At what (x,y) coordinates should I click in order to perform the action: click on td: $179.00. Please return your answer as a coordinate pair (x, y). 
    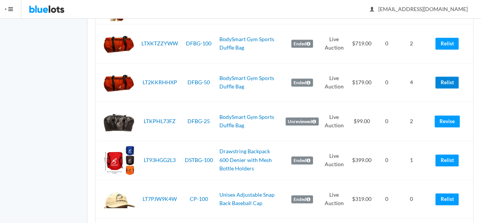
    Looking at the image, I should click on (362, 82).